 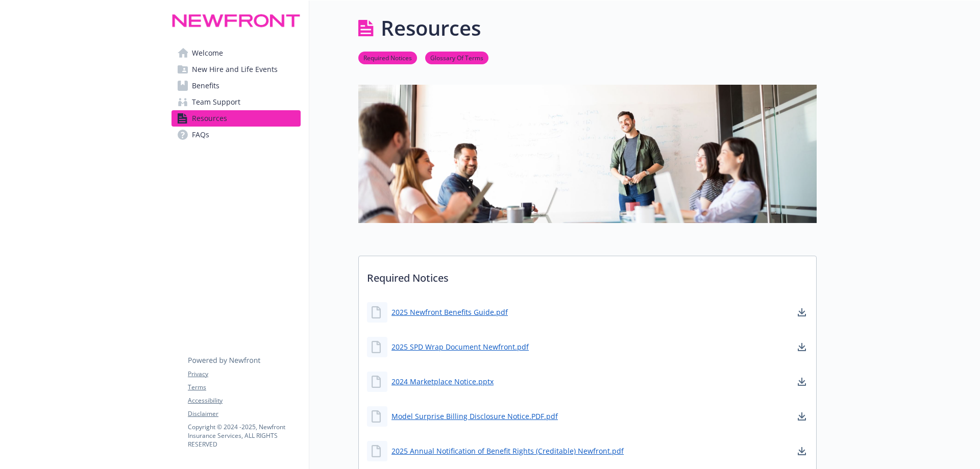 What do you see at coordinates (236, 135) in the screenshot?
I see `a: FAQs` at bounding box center [236, 135].